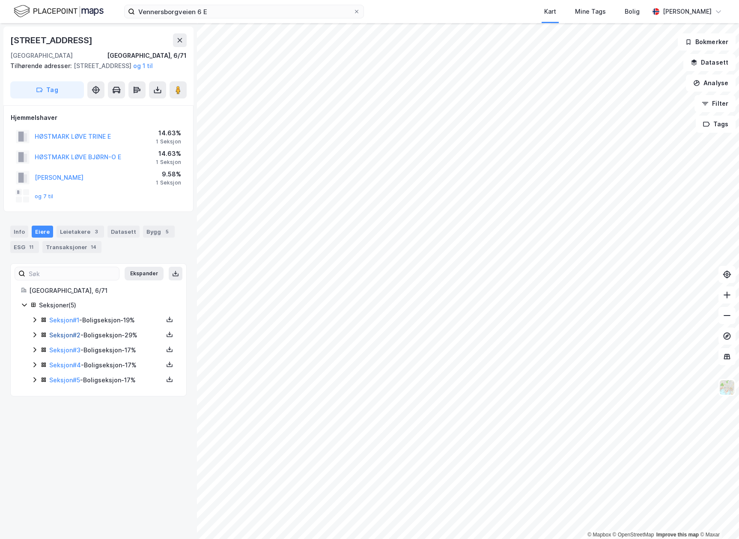  Describe the element at coordinates (716, 124) in the screenshot. I see `button: Tags` at that location.